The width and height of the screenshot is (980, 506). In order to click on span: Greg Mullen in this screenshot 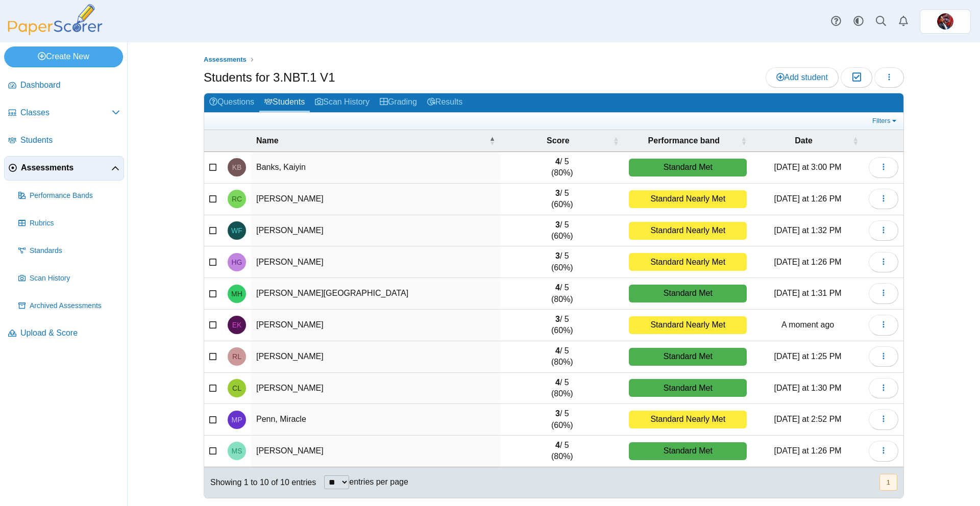, I will do `click(946, 21)`.